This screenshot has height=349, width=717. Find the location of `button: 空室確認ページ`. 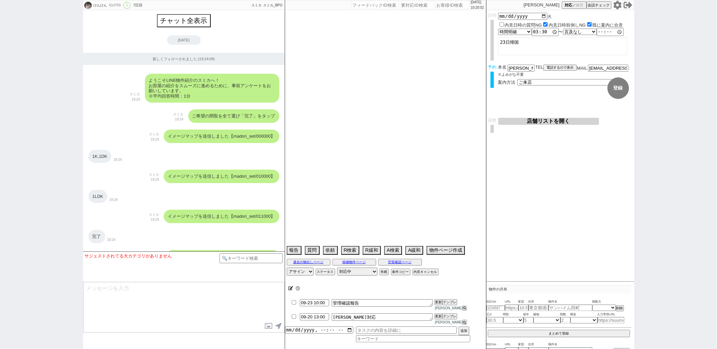

button: 空室確認ページ is located at coordinates (400, 262).